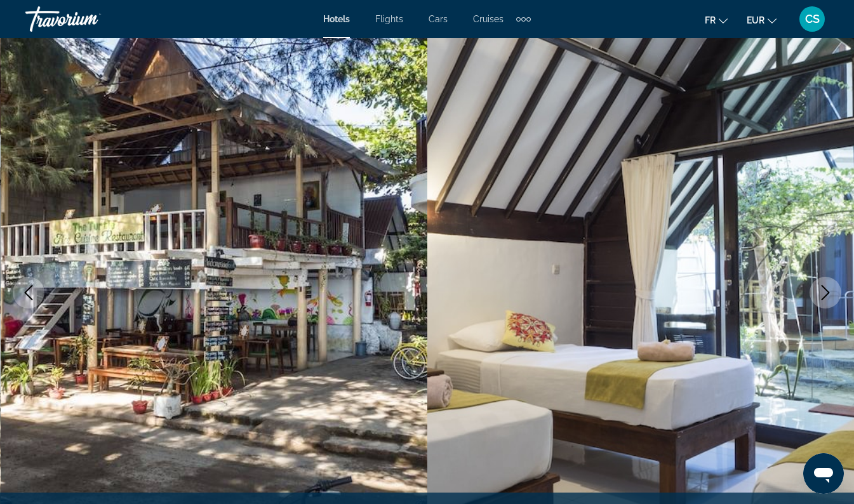 This screenshot has width=854, height=504. Describe the element at coordinates (89, 19) in the screenshot. I see `a: Travorium` at that location.